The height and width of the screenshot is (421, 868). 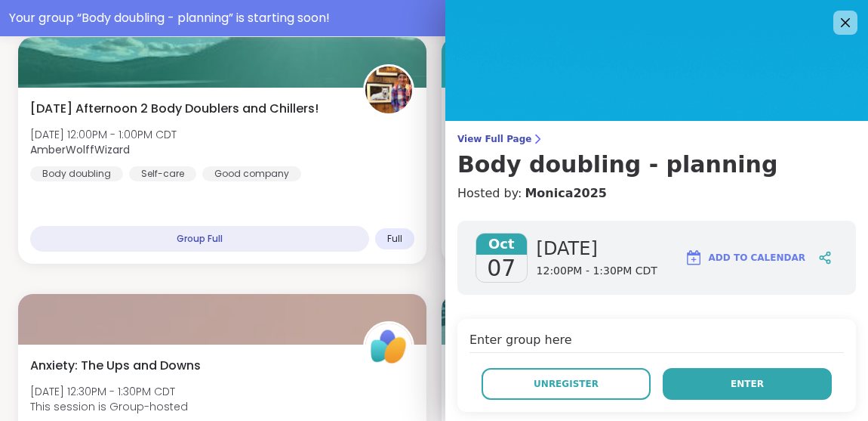 I want to click on span: Unregister, so click(x=566, y=383).